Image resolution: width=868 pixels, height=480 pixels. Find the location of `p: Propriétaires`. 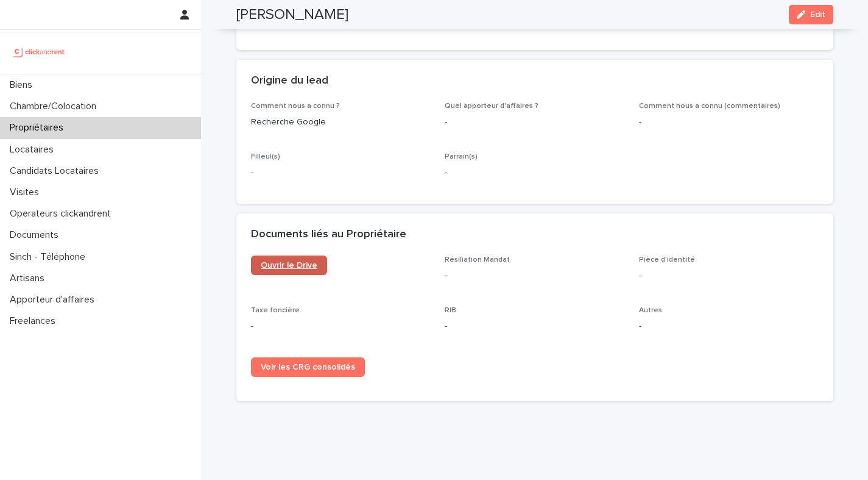

p: Propriétaires is located at coordinates (39, 128).